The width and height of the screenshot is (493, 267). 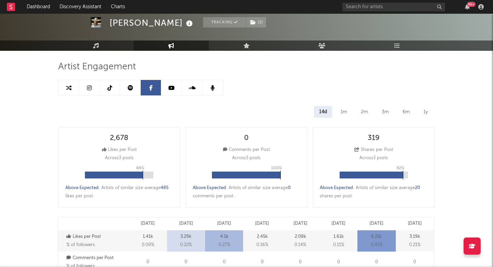 What do you see at coordinates (81, 244) in the screenshot?
I see `span: % of followers` at bounding box center [81, 244].